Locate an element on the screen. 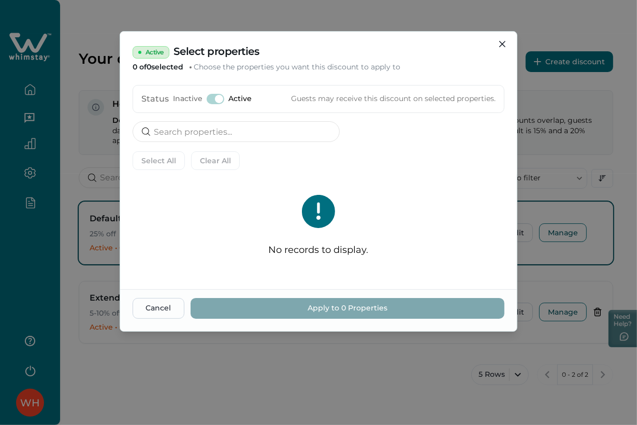 The image size is (637, 425). div: Choose the properties you want this discount to apply to is located at coordinates (295, 67).